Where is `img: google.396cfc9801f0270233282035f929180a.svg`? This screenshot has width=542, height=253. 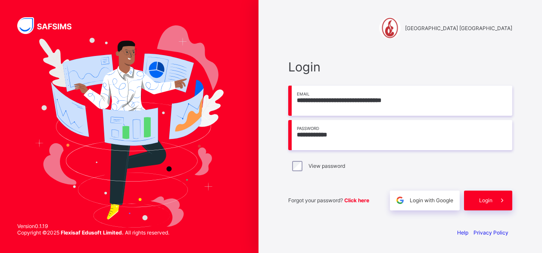
img: google.396cfc9801f0270233282035f929180a.svg is located at coordinates (400, 200).